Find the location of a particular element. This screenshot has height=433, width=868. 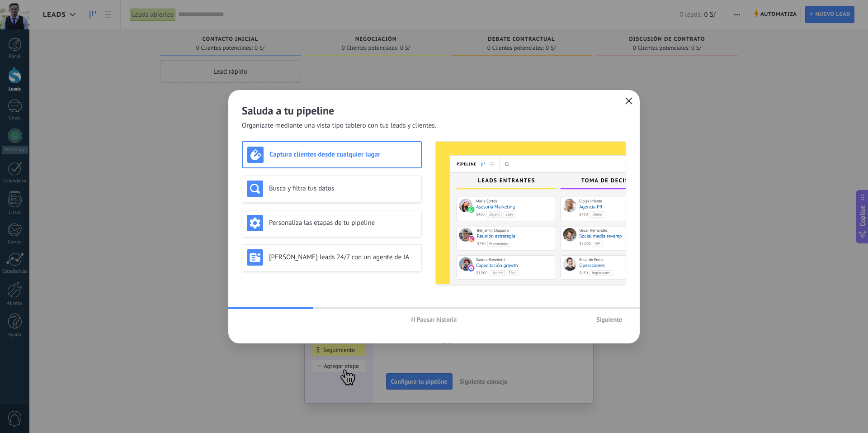

span: Organízate mediante una vista tipo tablero con tus leads y clientes. is located at coordinates (339, 126).